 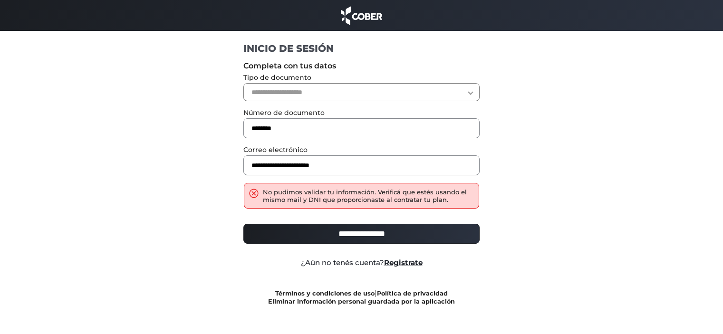 I want to click on label: Correo electrónico, so click(x=361, y=150).